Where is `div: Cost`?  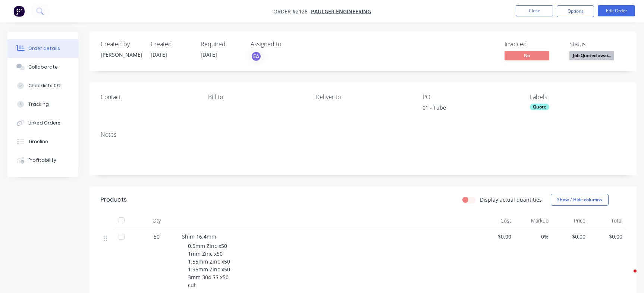 div: Cost is located at coordinates (496, 221).